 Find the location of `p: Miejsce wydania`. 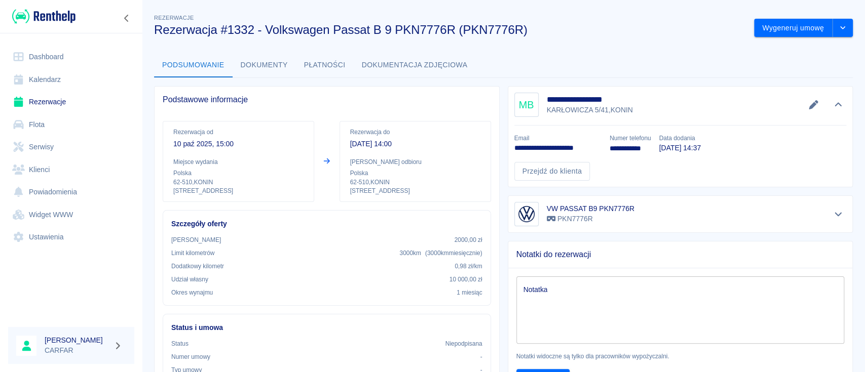

p: Miejsce wydania is located at coordinates (238, 162).